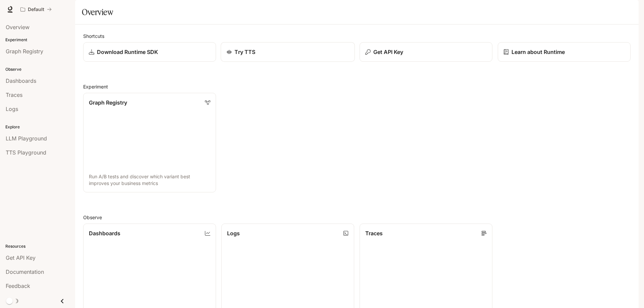  What do you see at coordinates (564, 52) in the screenshot?
I see `a: Learn about Runtime` at bounding box center [564, 52].